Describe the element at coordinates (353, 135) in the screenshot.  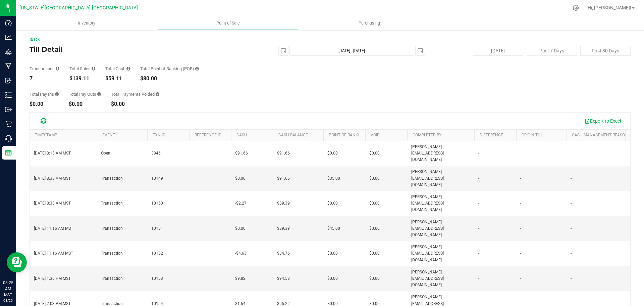
I see `a: Point of Banking (POB)` at that location.